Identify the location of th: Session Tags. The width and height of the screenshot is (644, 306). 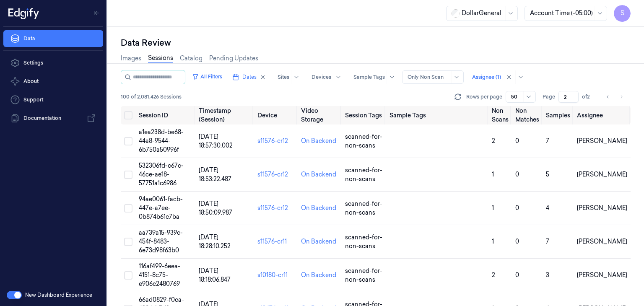
(364, 115).